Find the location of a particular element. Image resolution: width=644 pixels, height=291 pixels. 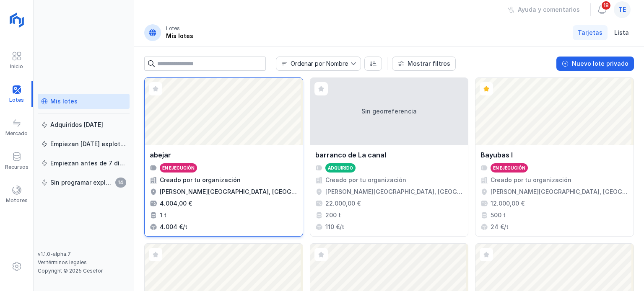

div: v1.1.0-alpha.7 is located at coordinates (83, 254).